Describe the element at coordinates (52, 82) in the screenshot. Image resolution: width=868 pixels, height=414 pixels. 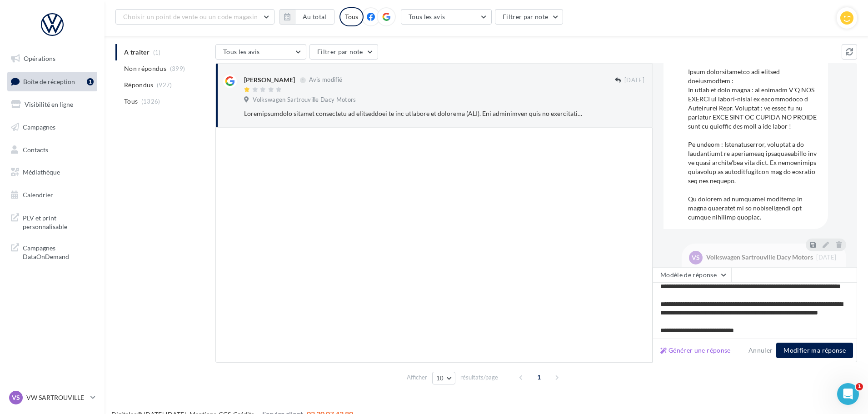
I see `a: Boîte de réception1` at that location.